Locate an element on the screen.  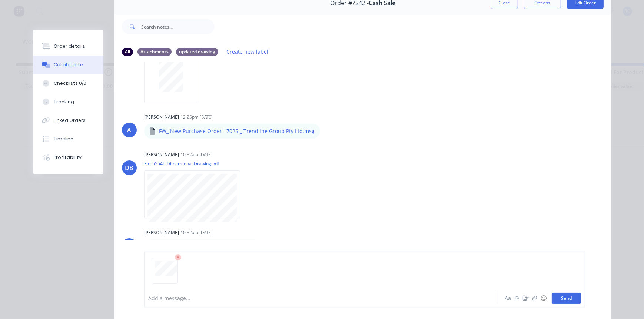
div: Order details is located at coordinates (69, 46).